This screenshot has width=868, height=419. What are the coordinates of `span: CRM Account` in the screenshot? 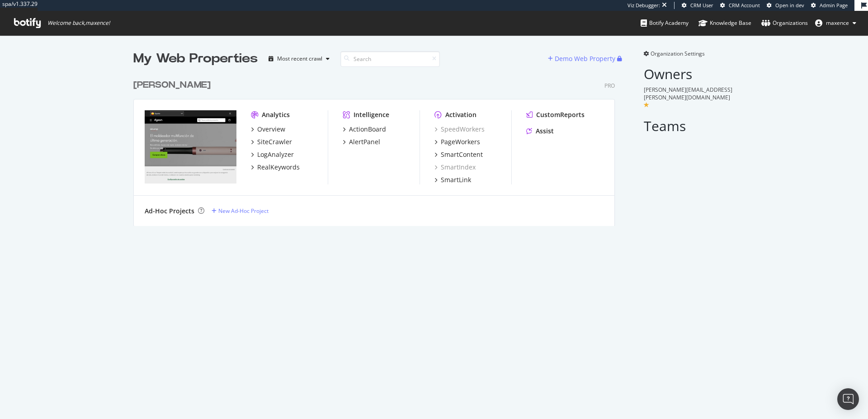 It's located at (744, 5).